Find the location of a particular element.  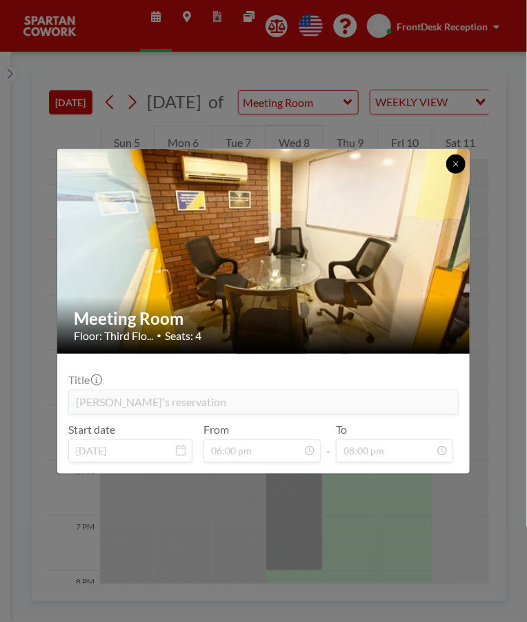

span: Floor: Third Flo... is located at coordinates (113, 336).